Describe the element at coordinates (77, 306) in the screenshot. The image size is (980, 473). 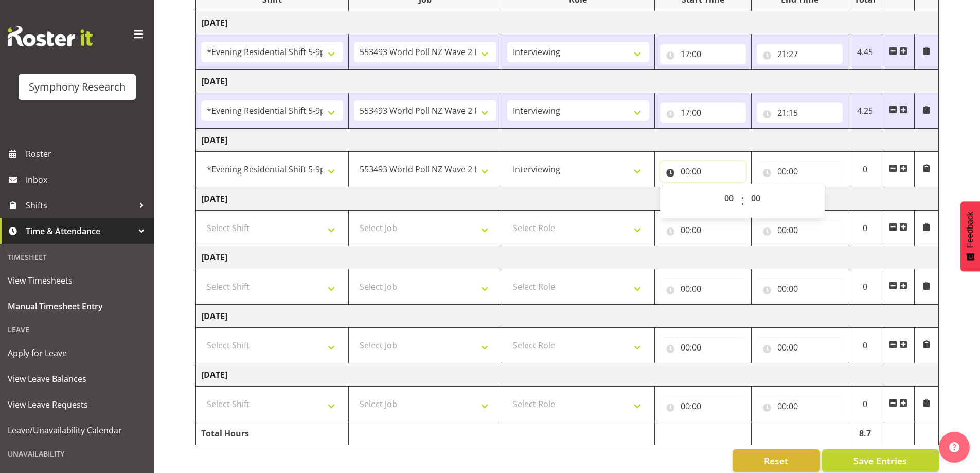
I see `a: Manual Timesheet Entry` at that location.